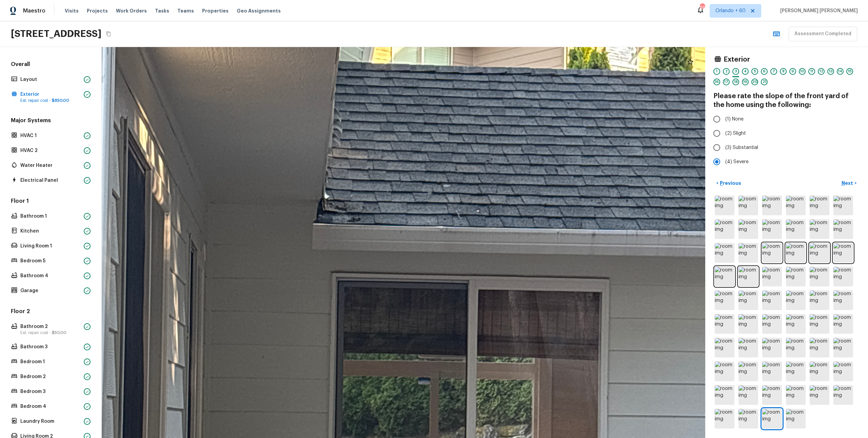 The height and width of the screenshot is (438, 868). Describe the element at coordinates (729, 183) in the screenshot. I see `p: Previous` at that location.